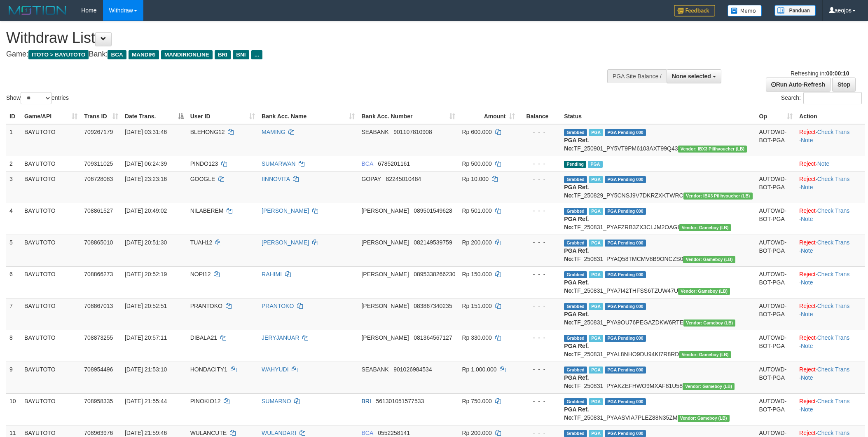 The height and width of the screenshot is (437, 868). What do you see at coordinates (658, 187) in the screenshot?
I see `td: TF_250829_PY5CNSJ9V7DKRZXKTWRC` at bounding box center [658, 187].